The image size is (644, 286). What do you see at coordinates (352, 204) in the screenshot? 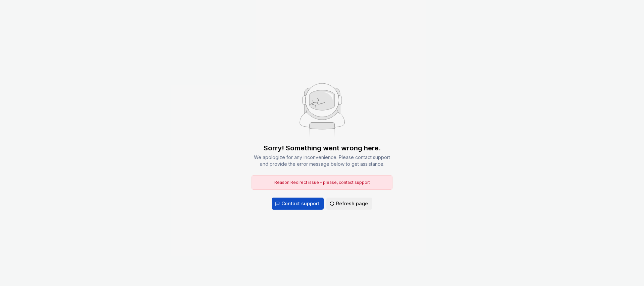
I see `span: Refresh page` at bounding box center [352, 204].